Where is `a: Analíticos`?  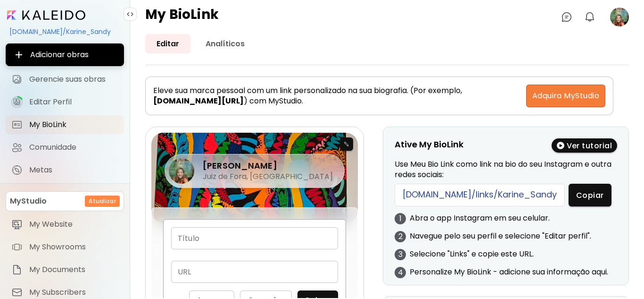
a: Analíticos is located at coordinates (225, 43).